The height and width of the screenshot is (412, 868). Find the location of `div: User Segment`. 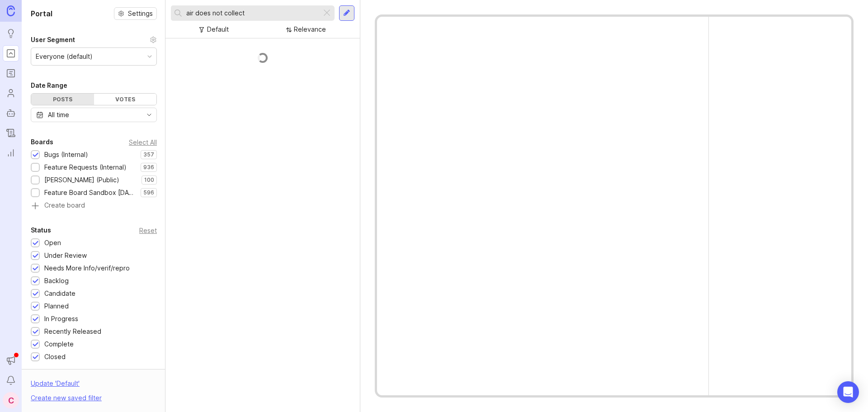

div: User Segment is located at coordinates (53, 40).